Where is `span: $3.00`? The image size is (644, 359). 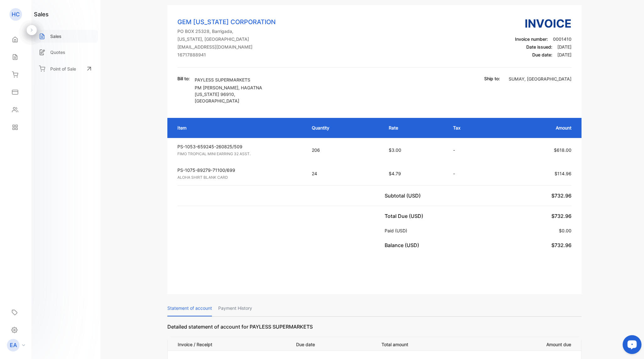
span: $3.00 is located at coordinates (395, 150).